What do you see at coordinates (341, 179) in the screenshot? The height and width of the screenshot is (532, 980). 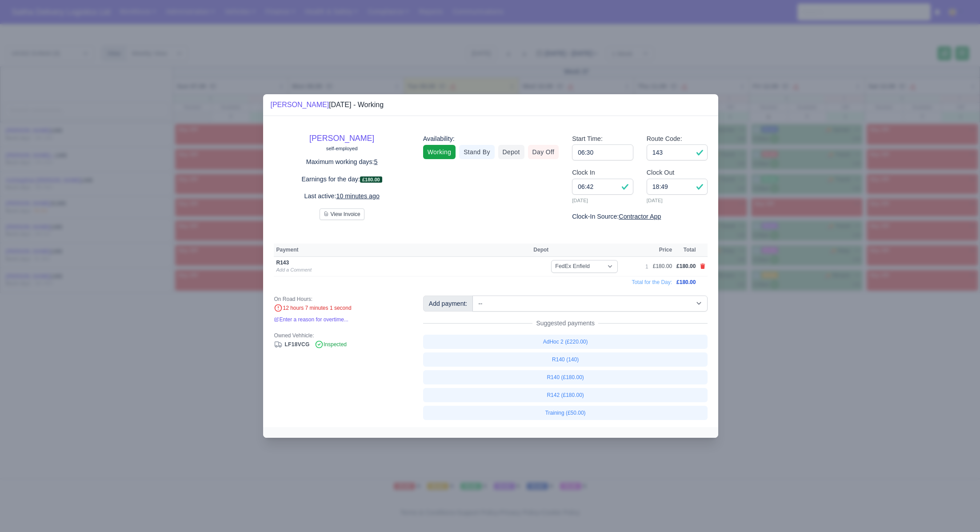 I see `p: Earnings for the day:` at bounding box center [341, 179].